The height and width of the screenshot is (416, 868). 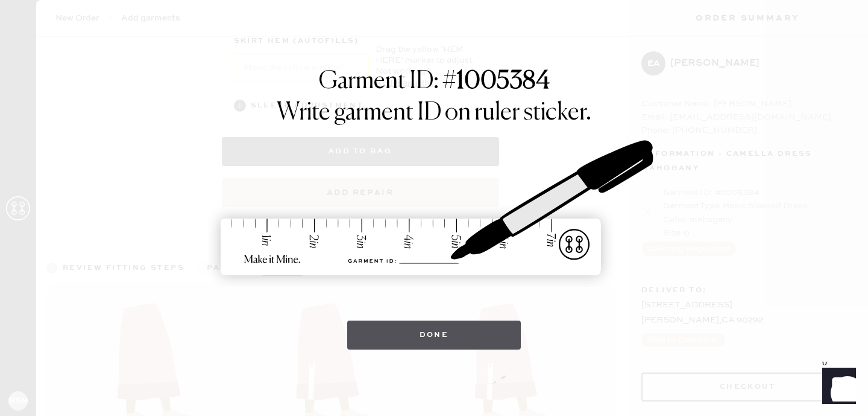 What do you see at coordinates (434, 208) in the screenshot?
I see `img: ruler-sticker-sharpie.svg` at bounding box center [434, 208].